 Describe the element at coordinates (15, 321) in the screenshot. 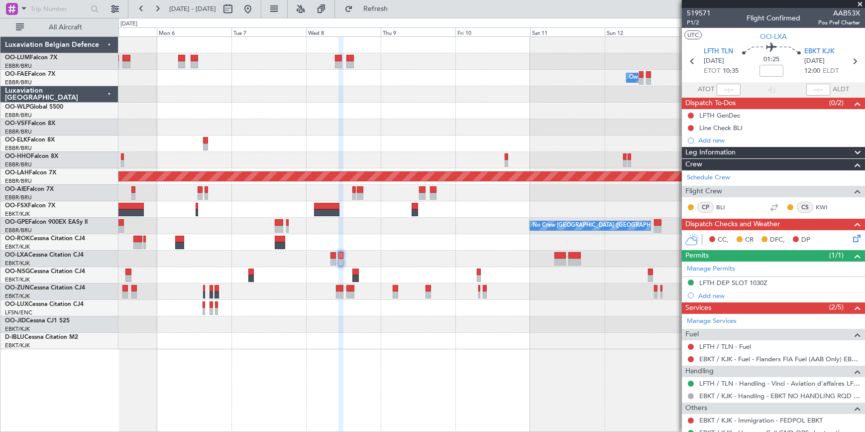

I see `span: OO-JID` at that location.